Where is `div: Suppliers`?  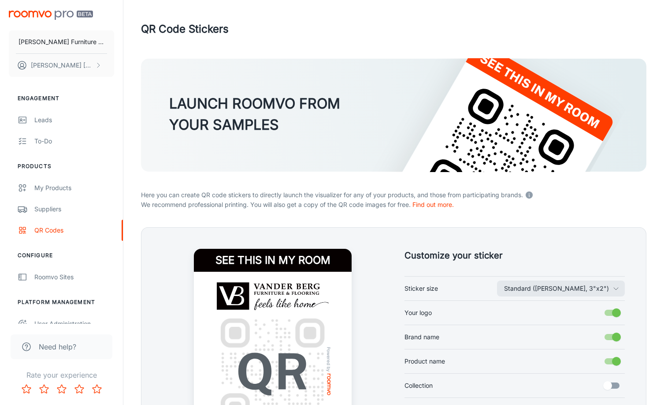 div: Suppliers is located at coordinates (74, 209).